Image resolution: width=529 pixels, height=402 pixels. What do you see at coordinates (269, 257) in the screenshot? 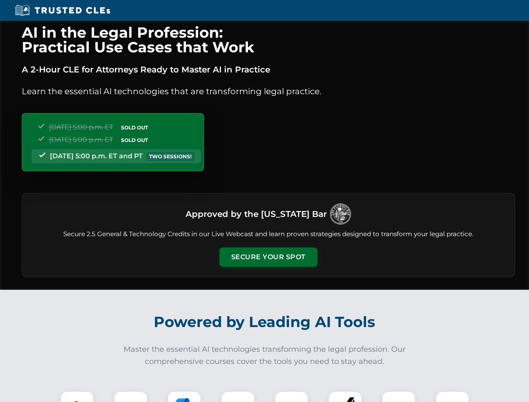
I see `button: Secure Your Spot` at bounding box center [269, 257].